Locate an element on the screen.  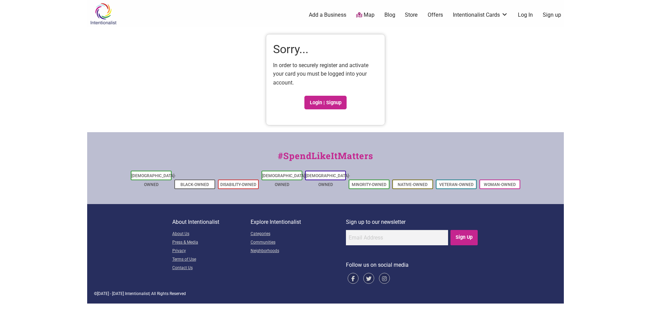
a: Log In is located at coordinates (526, 15).